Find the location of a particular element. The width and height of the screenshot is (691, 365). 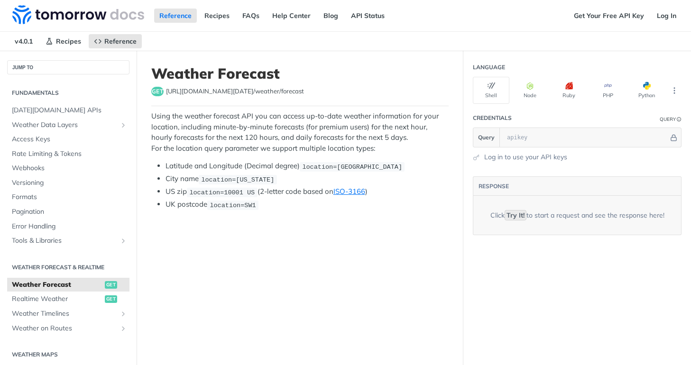

span: Access Keys is located at coordinates (69, 139).